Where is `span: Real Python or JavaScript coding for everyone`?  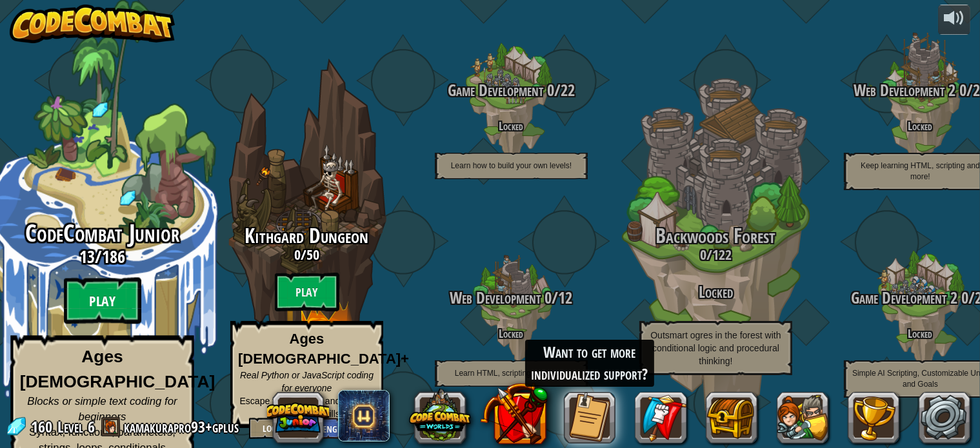
span: Real Python or JavaScript coding for everyone is located at coordinates (306, 382).